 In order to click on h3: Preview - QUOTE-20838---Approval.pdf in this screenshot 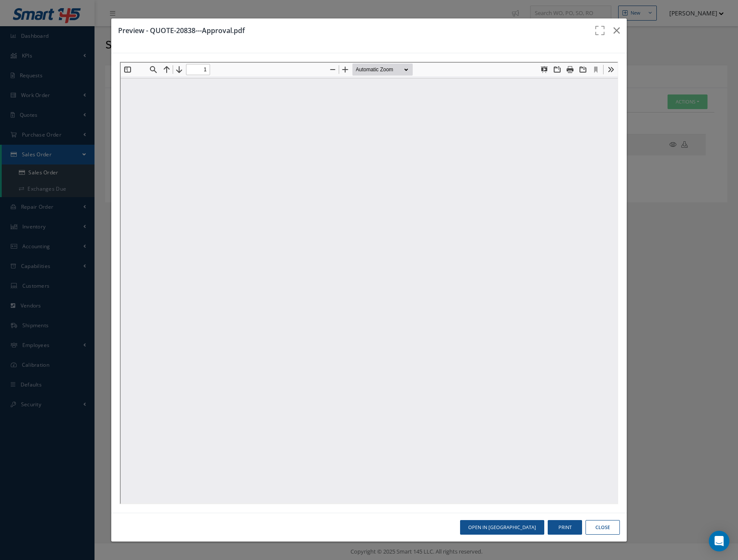, I will do `click(353, 31)`.